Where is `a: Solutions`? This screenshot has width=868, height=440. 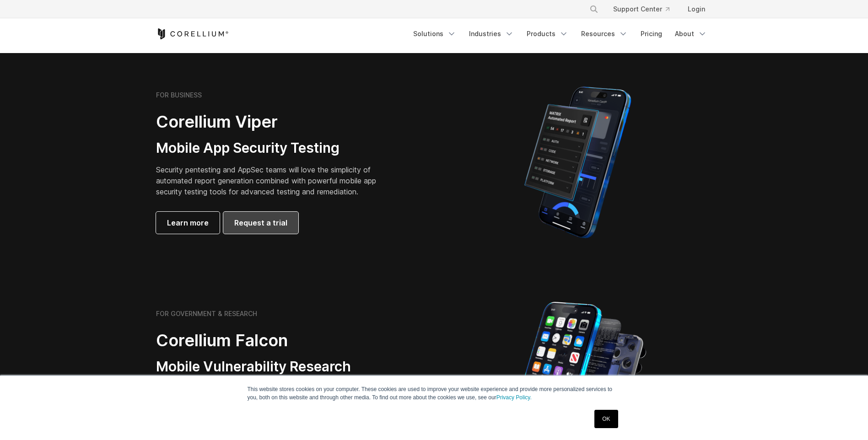 a: Solutions is located at coordinates (435, 34).